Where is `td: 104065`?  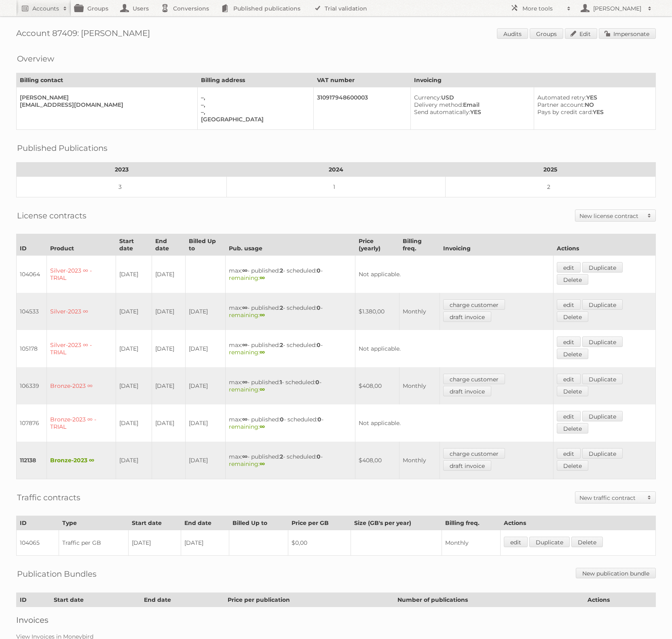
td: 104065 is located at coordinates (38, 543).